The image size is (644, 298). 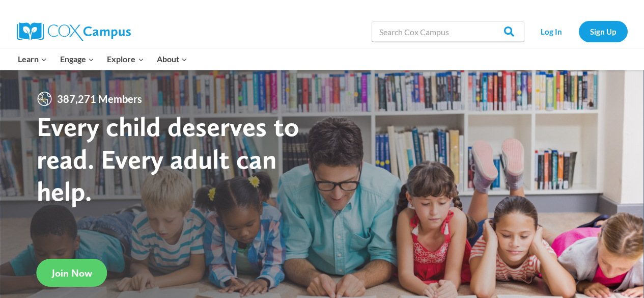 I want to click on img: Cox Campus, so click(x=73, y=32).